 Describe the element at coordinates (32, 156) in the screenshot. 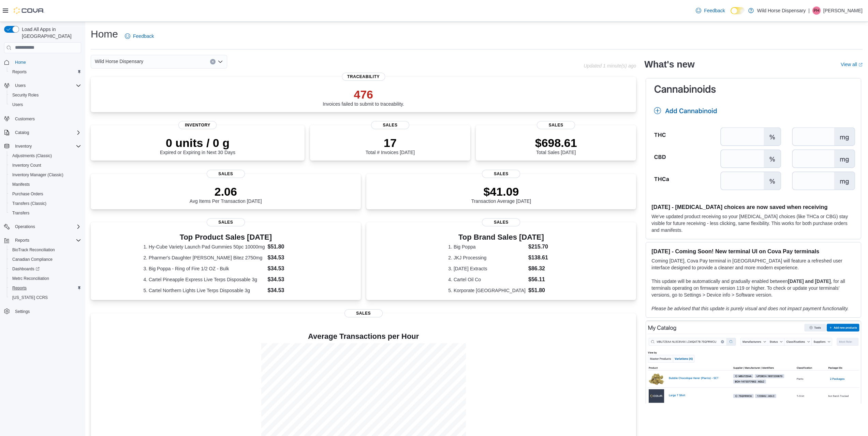

I see `a: Adjustments (Classic)` at that location.